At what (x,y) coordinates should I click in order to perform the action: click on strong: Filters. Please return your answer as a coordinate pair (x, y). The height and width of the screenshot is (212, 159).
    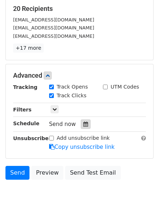
    Looking at the image, I should click on (22, 110).